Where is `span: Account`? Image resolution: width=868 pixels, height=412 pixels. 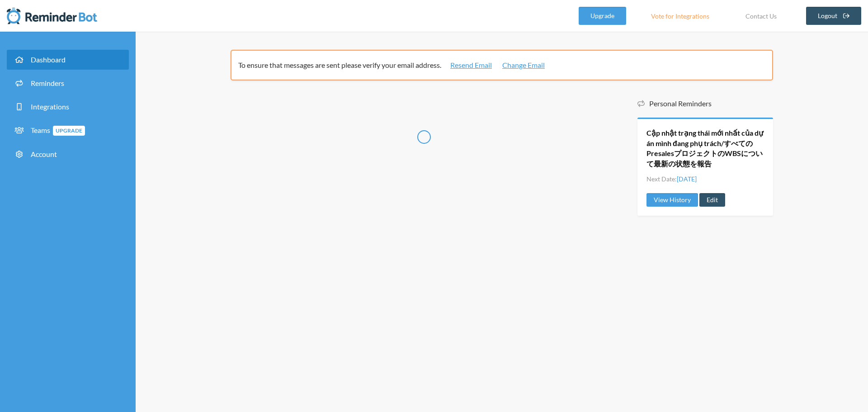
span: Account is located at coordinates (44, 154).